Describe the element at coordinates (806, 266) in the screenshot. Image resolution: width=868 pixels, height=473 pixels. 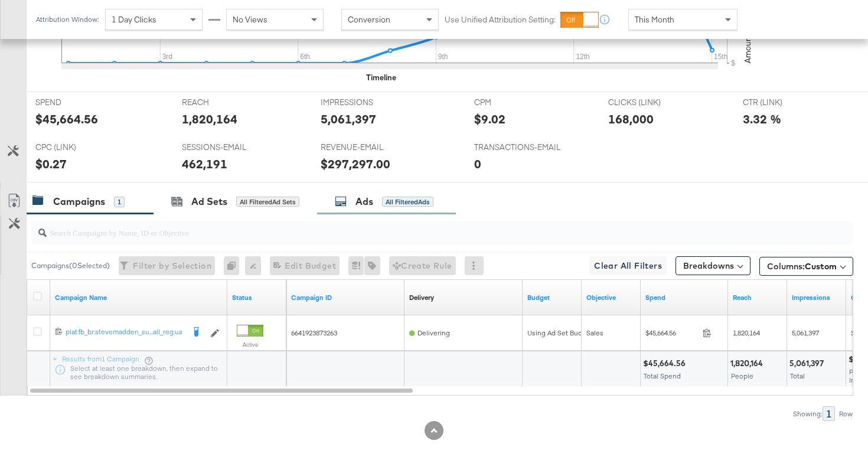
I see `button: Columns:Custom` at that location.